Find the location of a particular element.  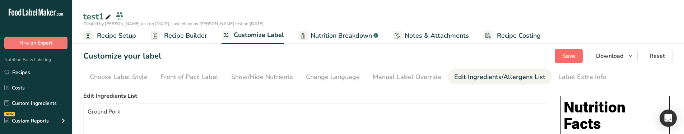

div: Label Extra Info is located at coordinates (582, 77).